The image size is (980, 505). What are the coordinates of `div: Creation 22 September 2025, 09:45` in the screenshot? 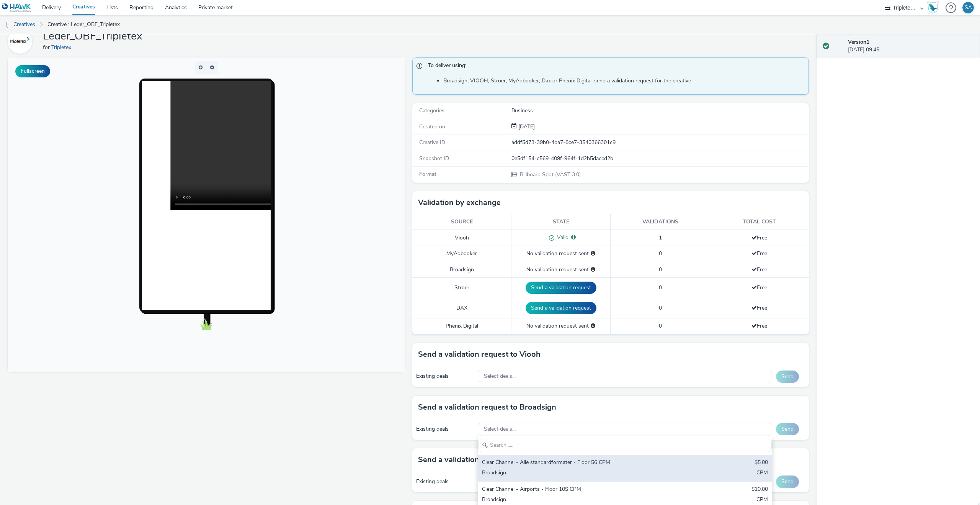 It's located at (526, 127).